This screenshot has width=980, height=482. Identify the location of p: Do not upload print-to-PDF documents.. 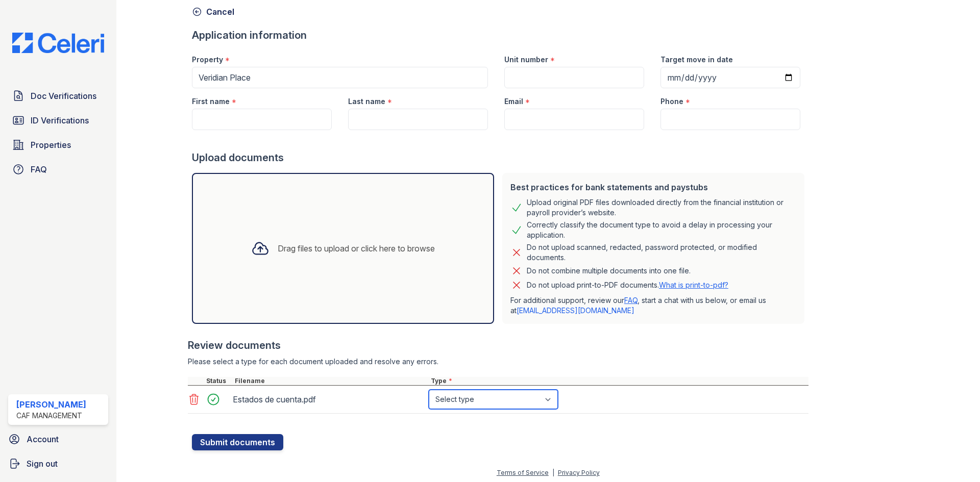
(627, 286).